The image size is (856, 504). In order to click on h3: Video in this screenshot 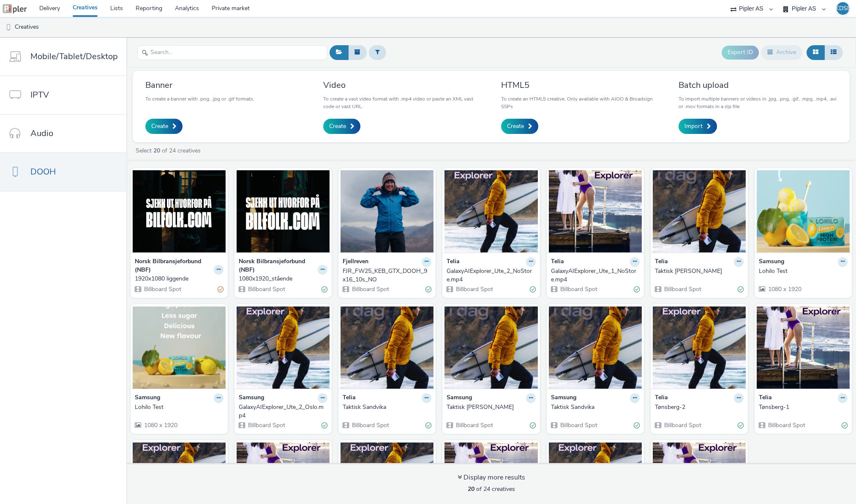, I will do `click(402, 85)`.